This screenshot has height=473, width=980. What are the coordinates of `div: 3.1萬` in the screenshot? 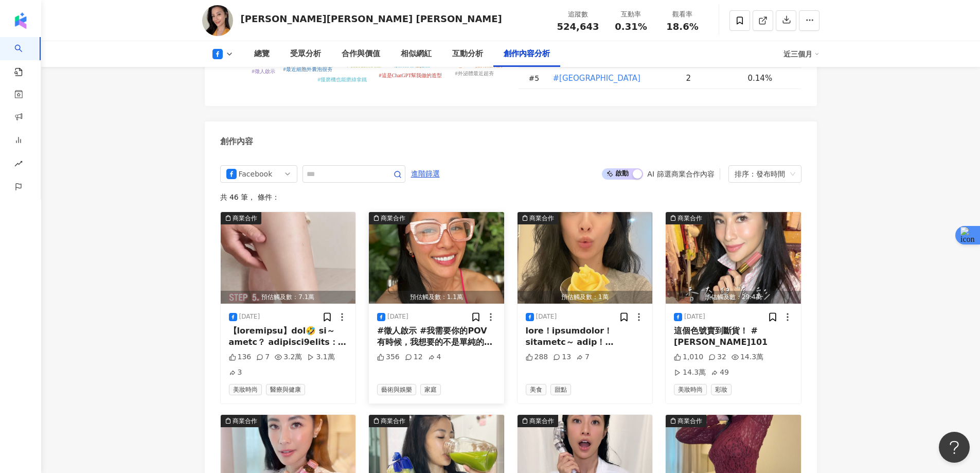 It's located at (321, 358).